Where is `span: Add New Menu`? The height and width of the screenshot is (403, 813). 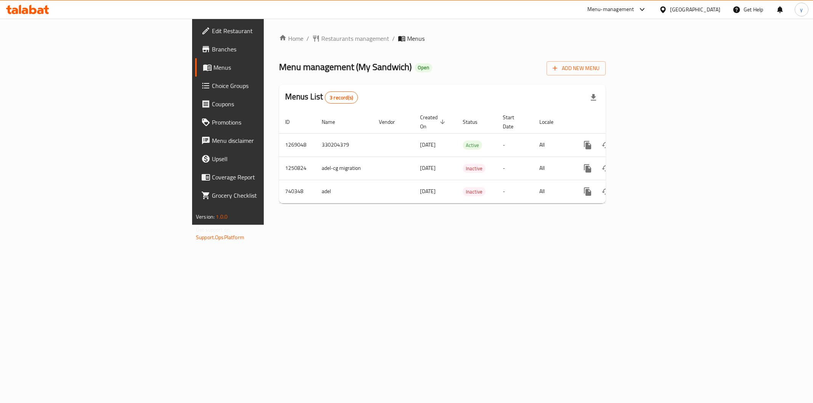
span: Add New Menu is located at coordinates (576, 68).